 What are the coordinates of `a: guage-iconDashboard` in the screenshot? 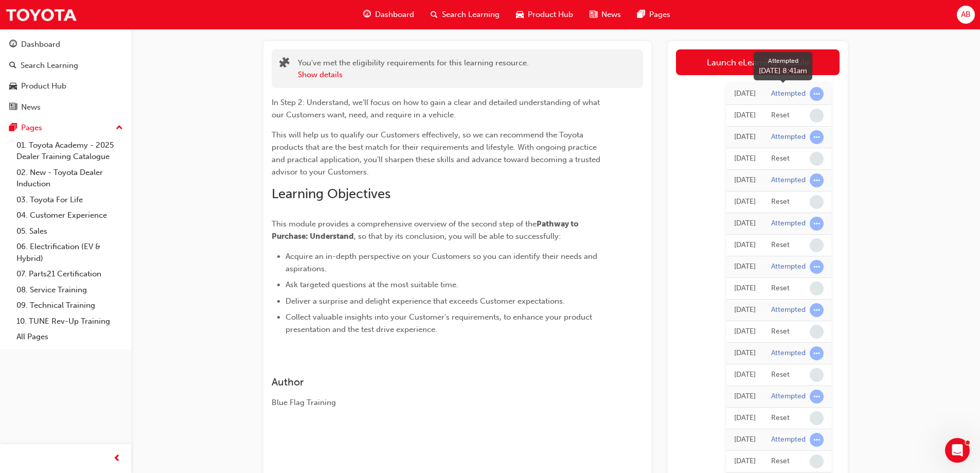 It's located at (389, 14).